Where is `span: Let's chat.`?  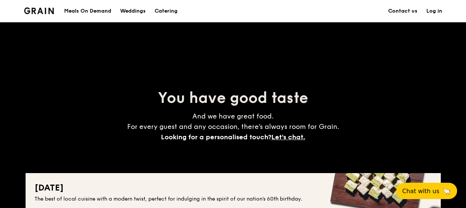 span: Let's chat. is located at coordinates (288, 137).